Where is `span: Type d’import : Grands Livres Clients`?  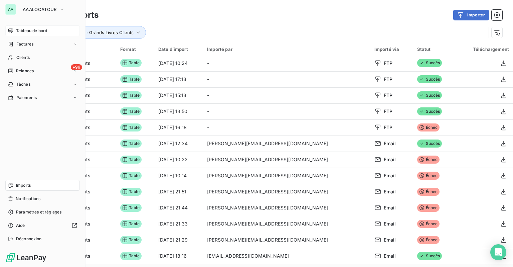
span: Type d’import : Grands Livres Clients is located at coordinates (95, 32).